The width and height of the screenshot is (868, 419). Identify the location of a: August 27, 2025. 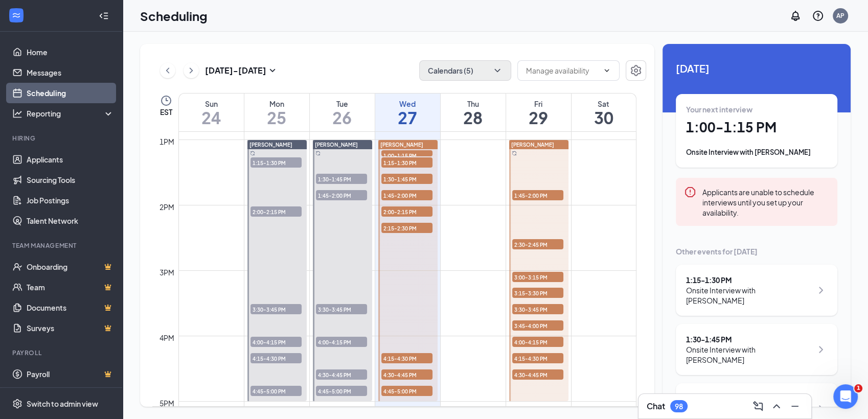
(408, 112).